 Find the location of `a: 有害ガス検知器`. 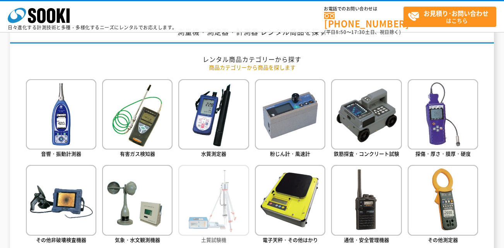

a: 有害ガス検知器 is located at coordinates (137, 119).